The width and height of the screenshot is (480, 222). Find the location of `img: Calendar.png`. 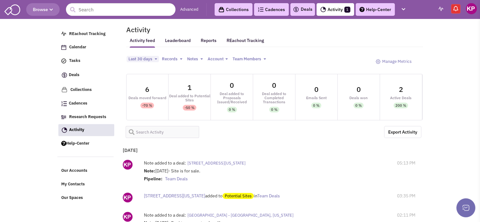

img: Calendar.png is located at coordinates (64, 47).